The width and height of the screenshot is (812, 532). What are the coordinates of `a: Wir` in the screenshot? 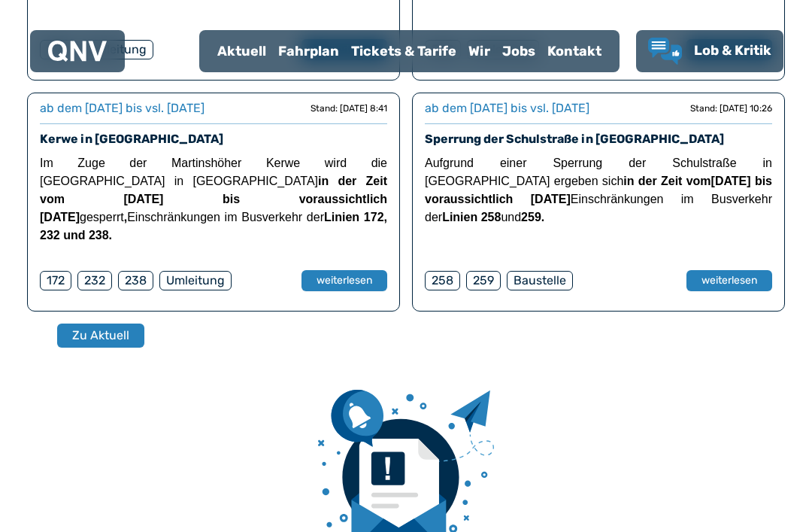 It's located at (479, 51).